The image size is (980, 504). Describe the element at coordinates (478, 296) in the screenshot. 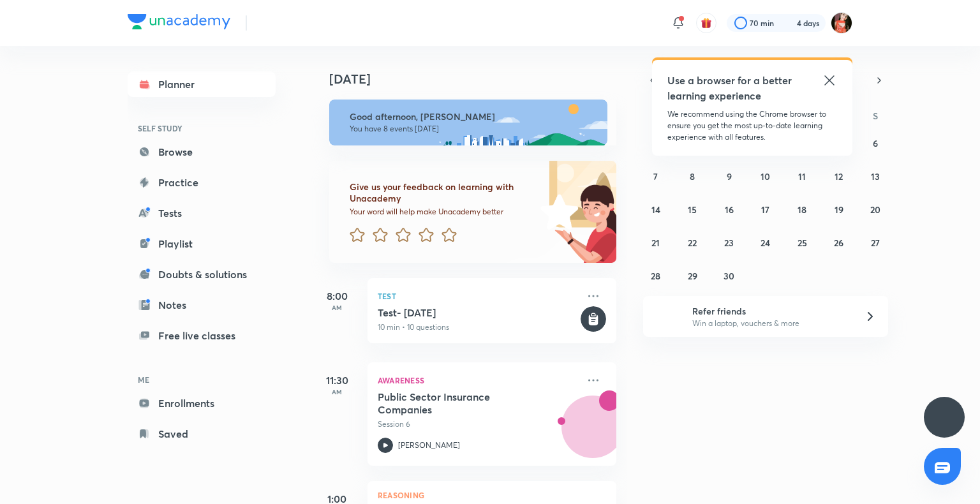

I see `p: Test` at that location.